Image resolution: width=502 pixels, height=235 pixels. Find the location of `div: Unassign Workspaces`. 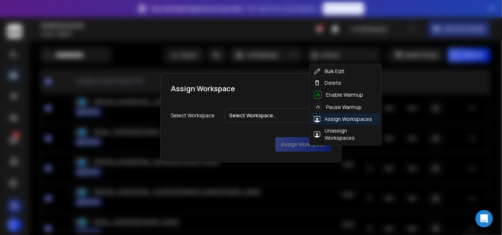

div: Unassign Workspaces is located at coordinates (346, 135).